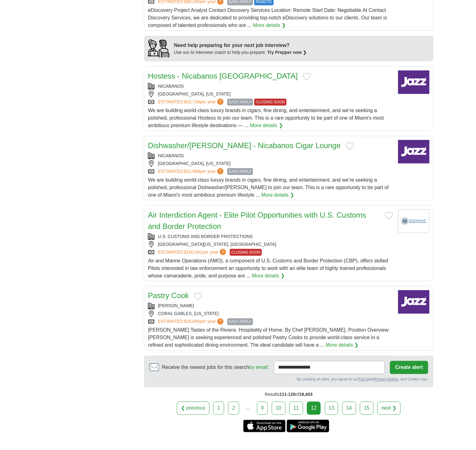 This screenshot has width=476, height=450. What do you see at coordinates (389, 409) in the screenshot?
I see `a: next ❯` at bounding box center [389, 409].